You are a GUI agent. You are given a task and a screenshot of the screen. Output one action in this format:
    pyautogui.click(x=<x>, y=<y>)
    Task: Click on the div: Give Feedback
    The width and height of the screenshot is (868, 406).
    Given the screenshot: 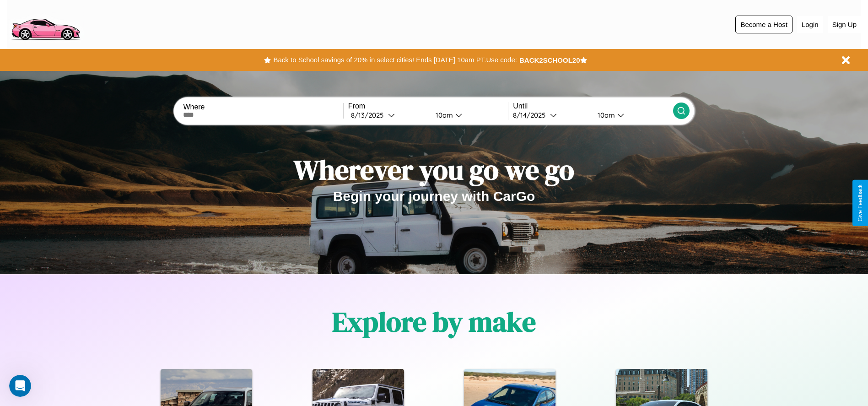 What is the action you would take?
    pyautogui.click(x=860, y=203)
    